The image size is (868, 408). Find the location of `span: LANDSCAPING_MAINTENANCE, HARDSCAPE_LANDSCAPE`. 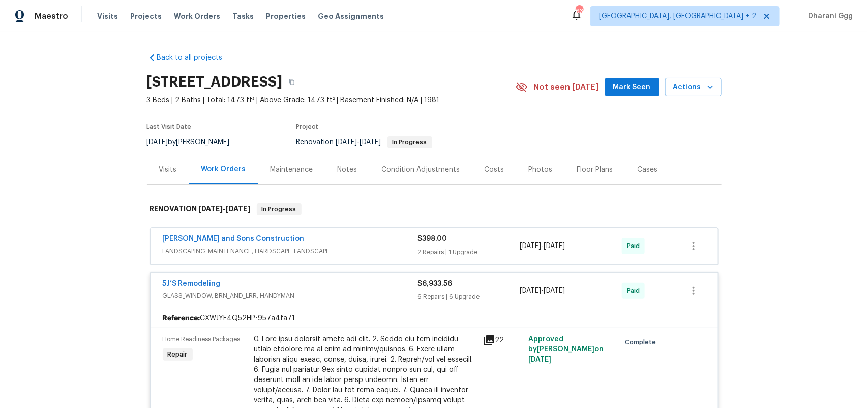

span: LANDSCAPING_MAINTENANCE, HARDSCAPE_LANDSCAPE is located at coordinates (290, 251).